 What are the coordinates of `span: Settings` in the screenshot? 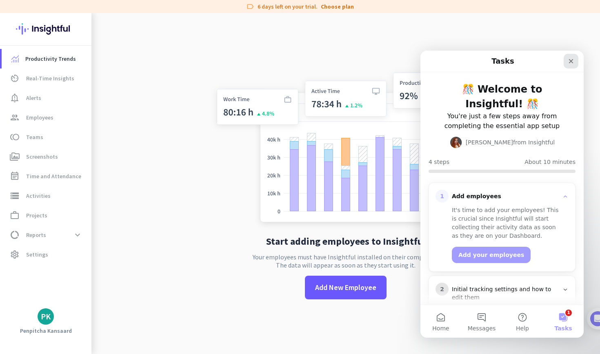 It's located at (37, 255).